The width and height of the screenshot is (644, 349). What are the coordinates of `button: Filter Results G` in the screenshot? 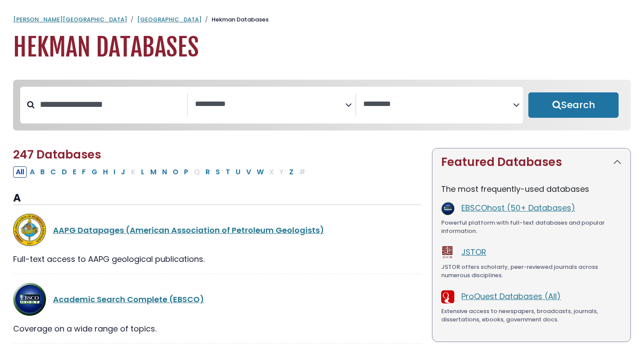 It's located at (94, 172).